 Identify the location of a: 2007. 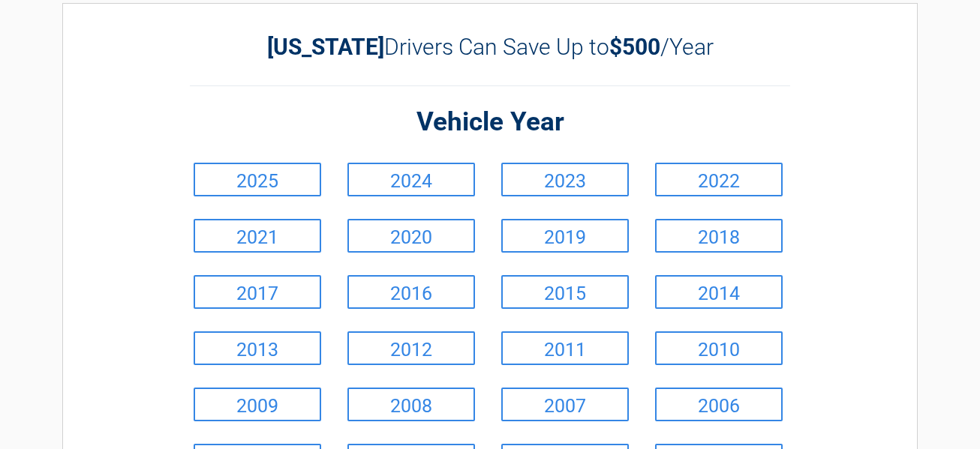
(565, 404).